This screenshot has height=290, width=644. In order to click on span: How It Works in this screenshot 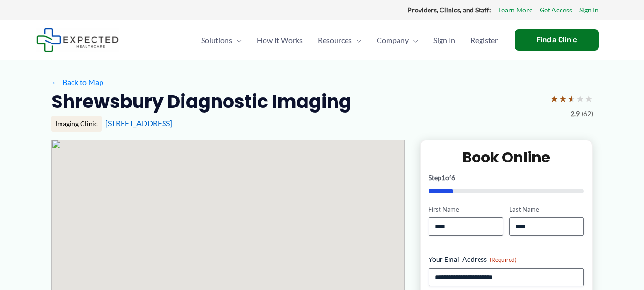, I will do `click(280, 40)`.